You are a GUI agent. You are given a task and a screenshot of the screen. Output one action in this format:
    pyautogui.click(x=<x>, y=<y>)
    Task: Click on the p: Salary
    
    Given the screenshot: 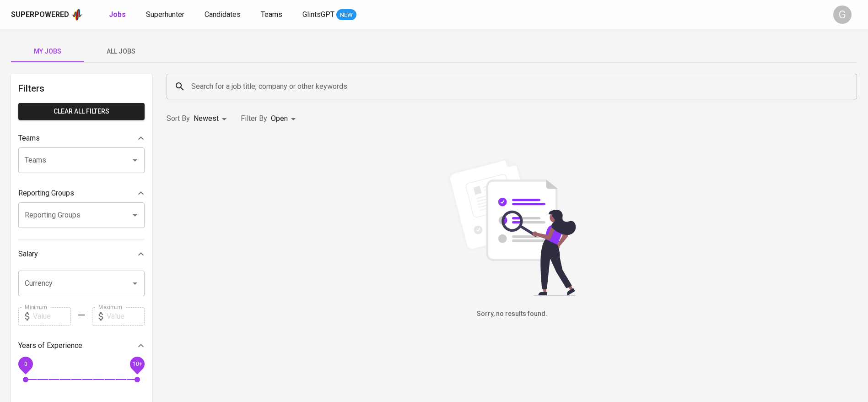 What is the action you would take?
    pyautogui.click(x=28, y=254)
    